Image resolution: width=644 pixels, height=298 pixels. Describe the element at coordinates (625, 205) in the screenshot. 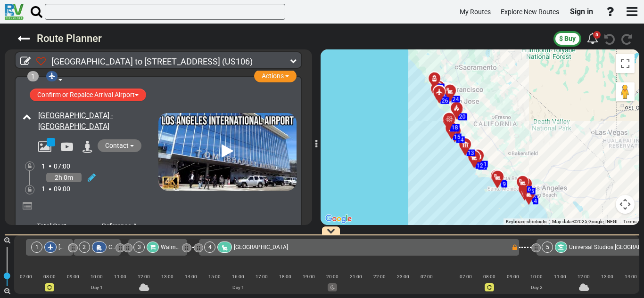

I see `button: Map camera controls` at that location.